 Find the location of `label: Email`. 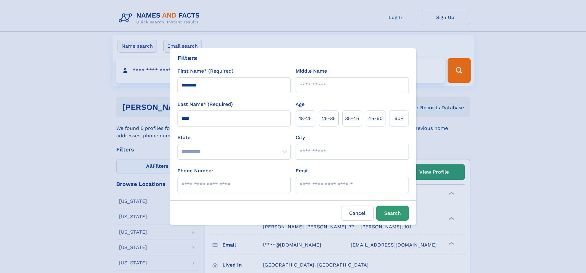

label: Email is located at coordinates (302, 171).